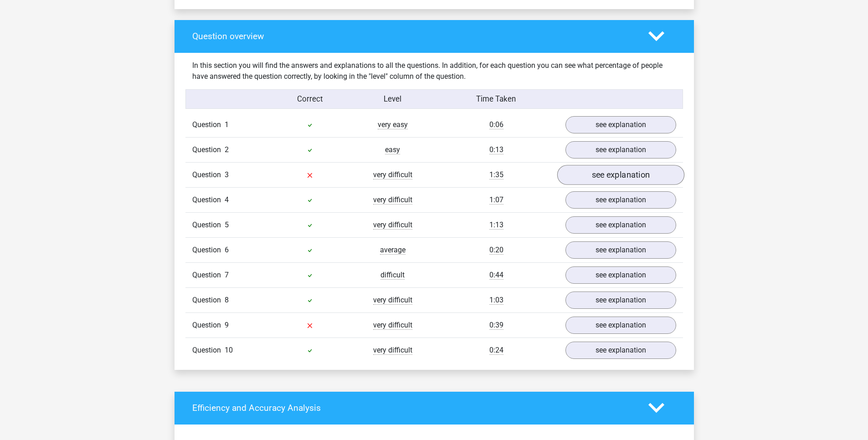 Image resolution: width=868 pixels, height=440 pixels. Describe the element at coordinates (496, 99) in the screenshot. I see `div: Time Taken` at that location.